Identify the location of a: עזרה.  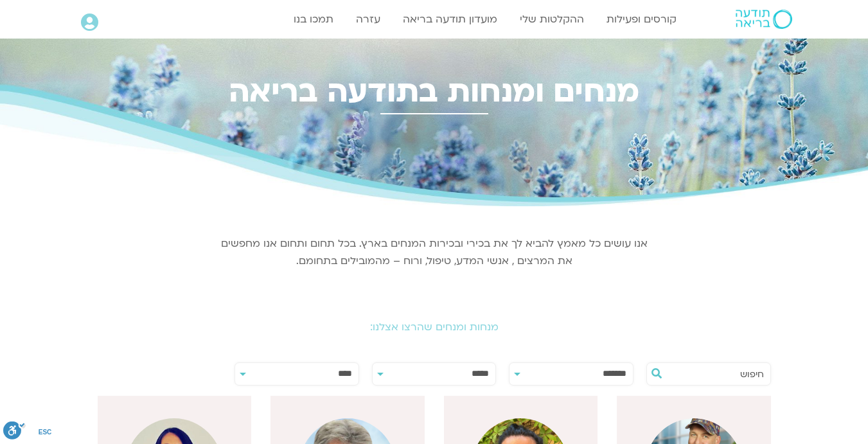
(369, 19).